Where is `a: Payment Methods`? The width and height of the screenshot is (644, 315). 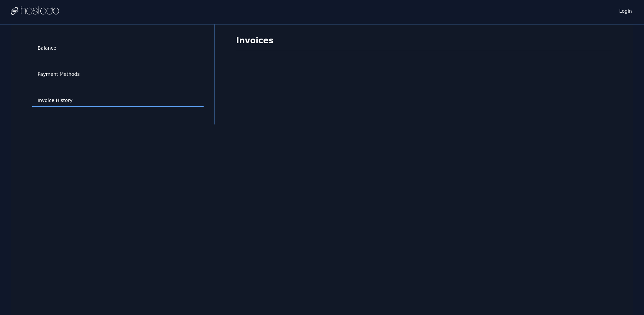 a: Payment Methods is located at coordinates (118, 74).